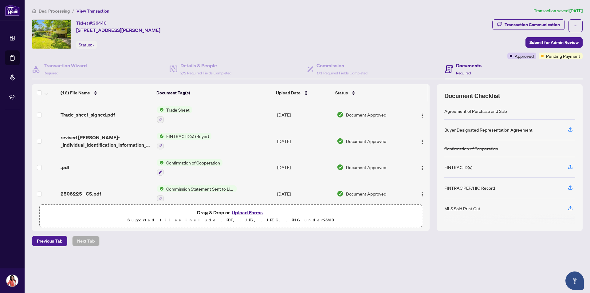 This screenshot has height=293, width=590. Describe the element at coordinates (231, 220) in the screenshot. I see `p: Supported files include .PDF, .JPG, .JPEG, .PNG under 25 MB` at that location.